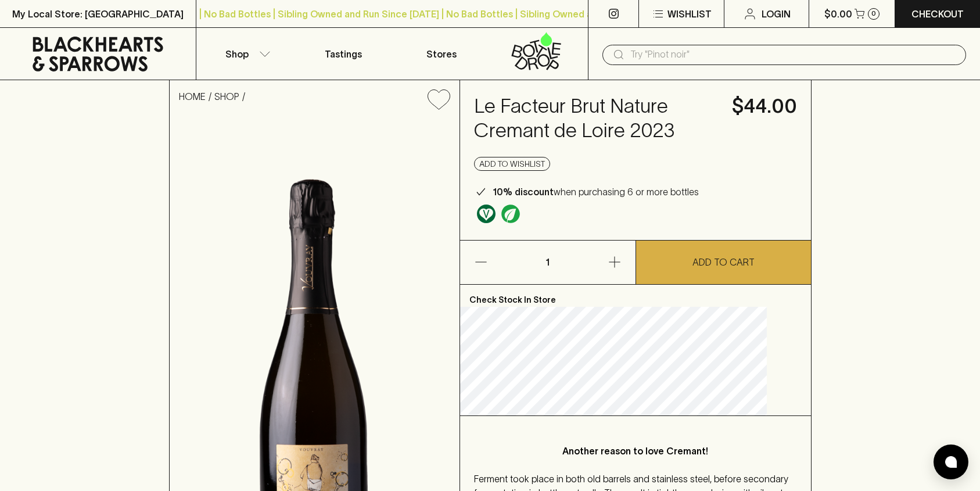  I want to click on p: when purchasing 6 or more bottles, so click(596, 192).